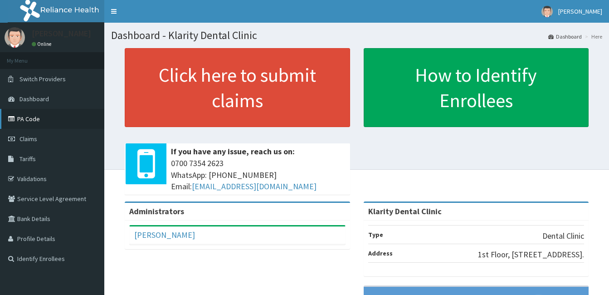  What do you see at coordinates (592, 36) in the screenshot?
I see `li: Here` at bounding box center [592, 36].